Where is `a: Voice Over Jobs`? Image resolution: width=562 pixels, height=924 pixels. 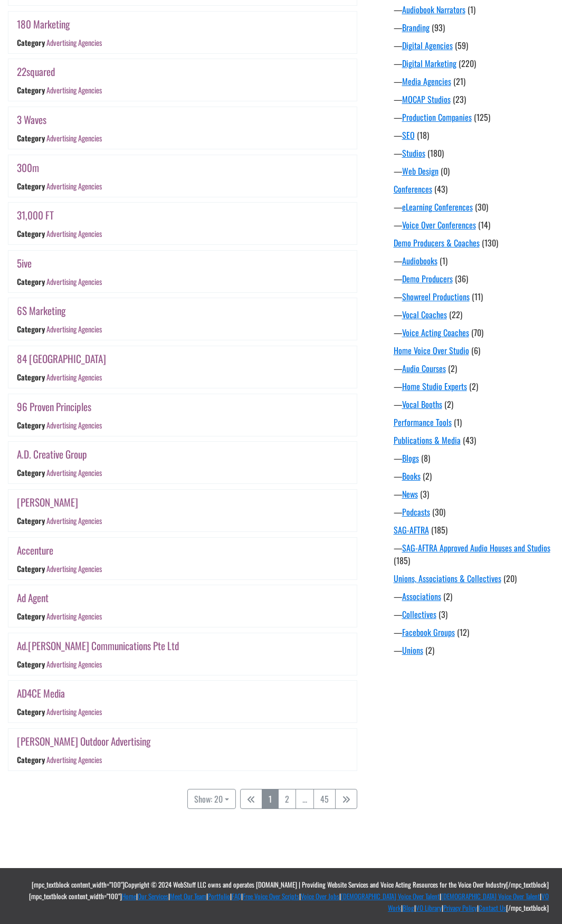 a: Voice Over Jobs is located at coordinates (319, 896).